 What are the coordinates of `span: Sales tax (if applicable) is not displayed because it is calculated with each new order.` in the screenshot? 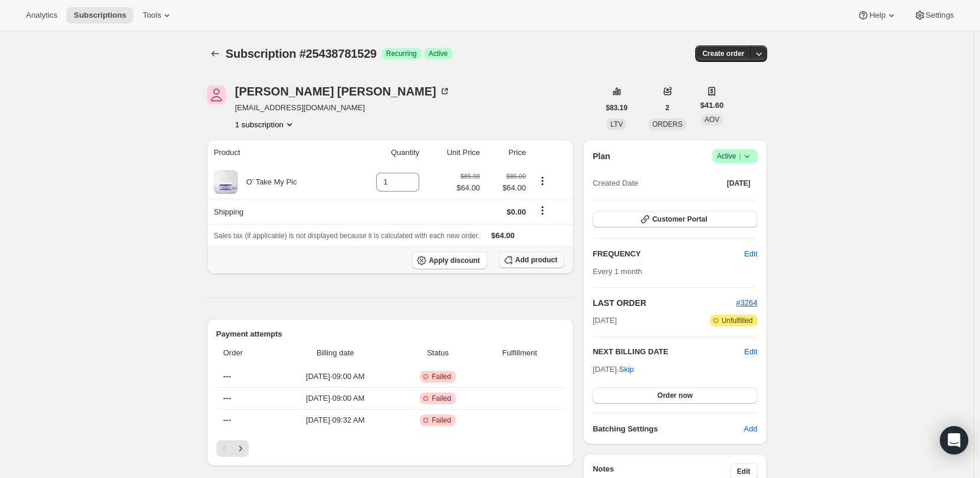 It's located at (347, 236).